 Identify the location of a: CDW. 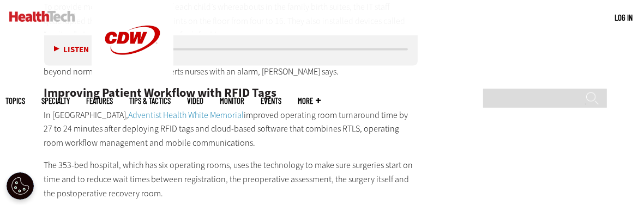
(132, 78).